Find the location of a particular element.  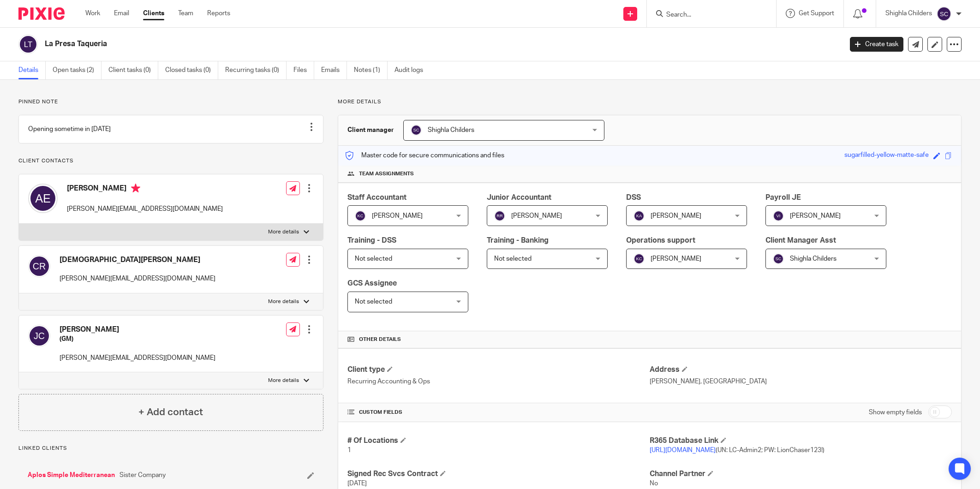

p: Shighla Childers is located at coordinates (908, 13).